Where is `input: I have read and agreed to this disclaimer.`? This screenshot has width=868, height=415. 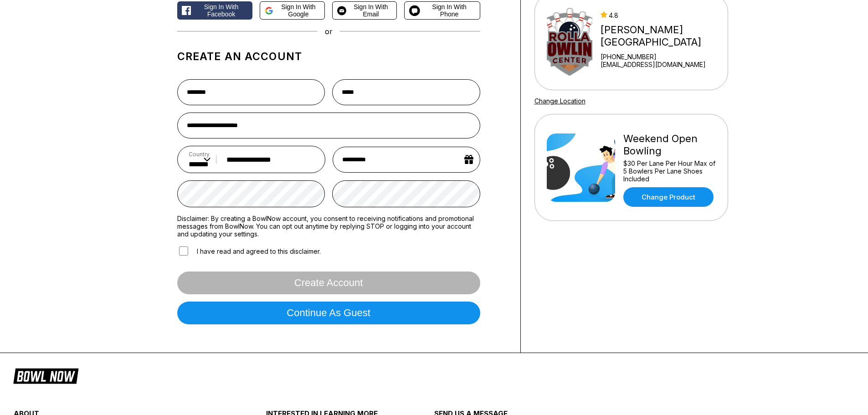 input: I have read and agreed to this disclaimer. is located at coordinates (184, 251).